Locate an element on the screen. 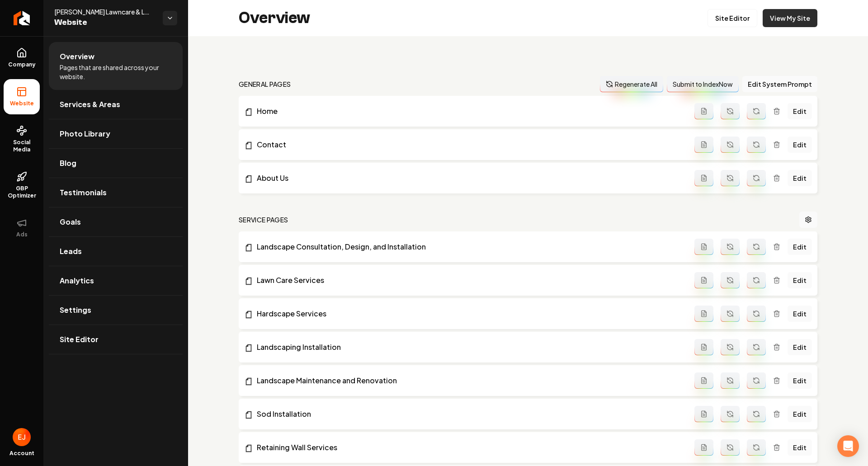 Image resolution: width=868 pixels, height=466 pixels. a: Goals is located at coordinates (116, 222).